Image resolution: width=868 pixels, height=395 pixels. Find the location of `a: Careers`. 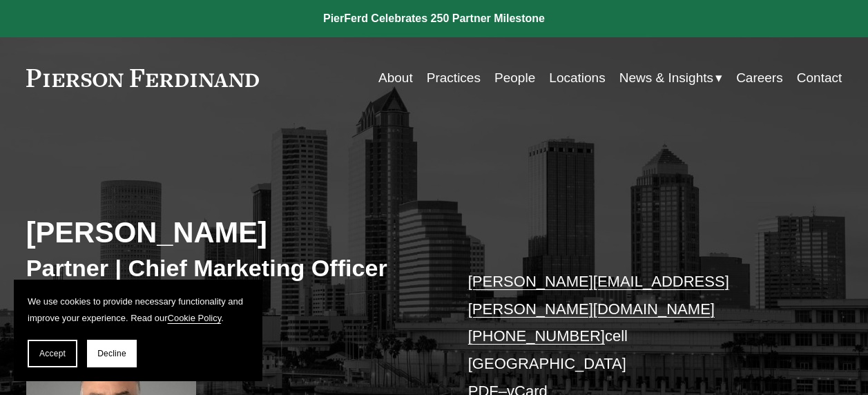

a: Careers is located at coordinates (759, 78).